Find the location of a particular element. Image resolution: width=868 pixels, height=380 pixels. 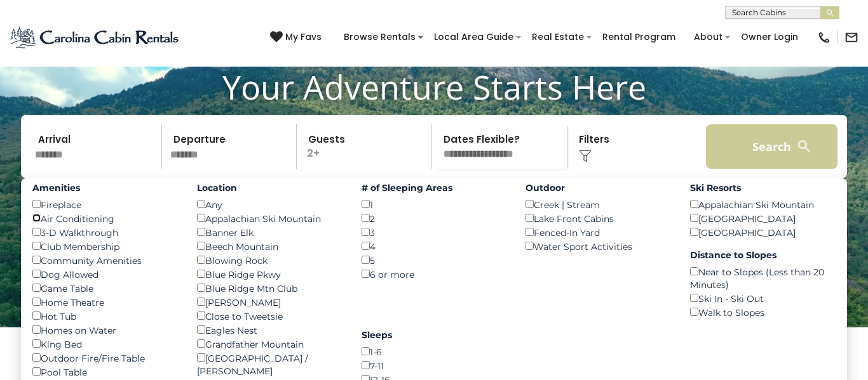

label: Outdoor is located at coordinates (598, 188).